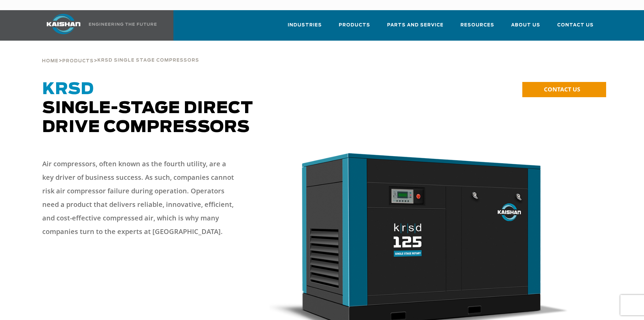  I want to click on span: Home, so click(51, 60).